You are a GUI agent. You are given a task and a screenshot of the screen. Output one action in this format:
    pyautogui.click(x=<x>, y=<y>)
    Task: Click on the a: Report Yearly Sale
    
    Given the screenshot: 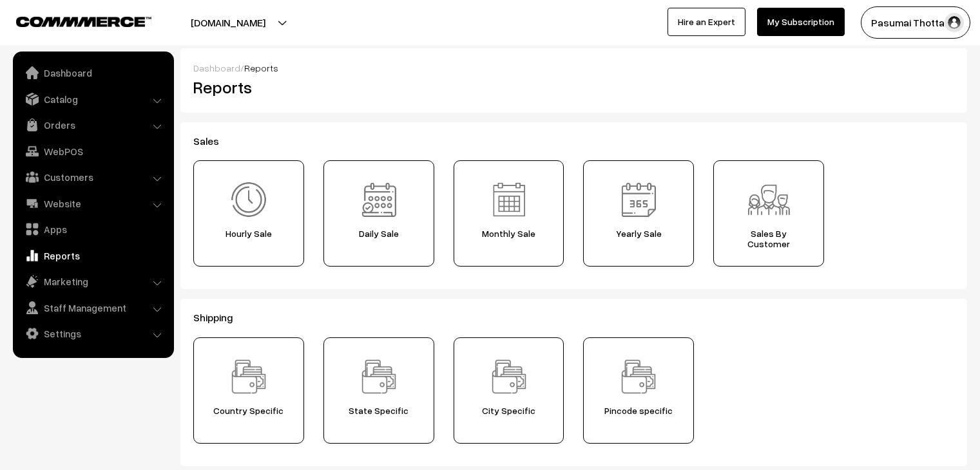 What is the action you would take?
    pyautogui.click(x=639, y=214)
    